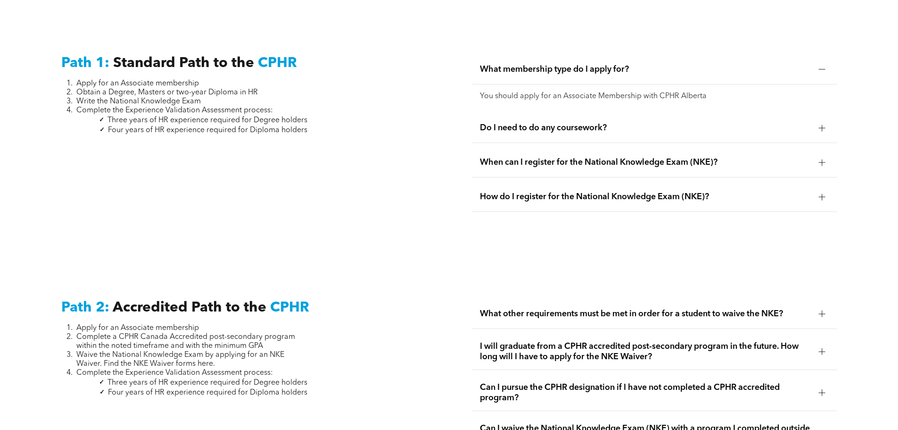  What do you see at coordinates (167, 92) in the screenshot?
I see `span: Obtain a Degree, Masters or two-year Diploma in HR` at bounding box center [167, 92].